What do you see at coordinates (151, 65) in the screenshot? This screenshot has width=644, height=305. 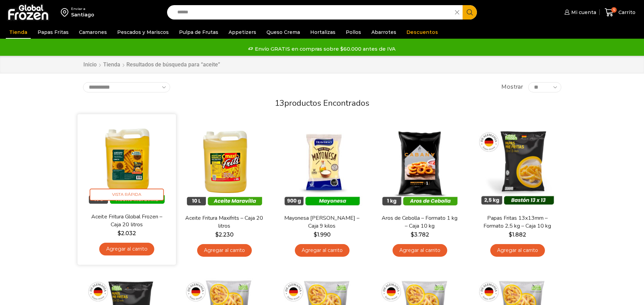 I see `nav: Breadcrumb` at bounding box center [151, 65].